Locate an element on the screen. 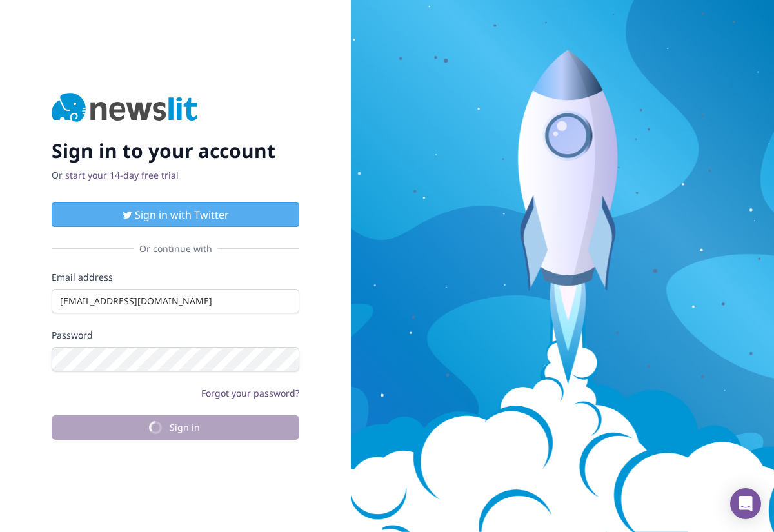  img: Newslit is located at coordinates (124, 108).